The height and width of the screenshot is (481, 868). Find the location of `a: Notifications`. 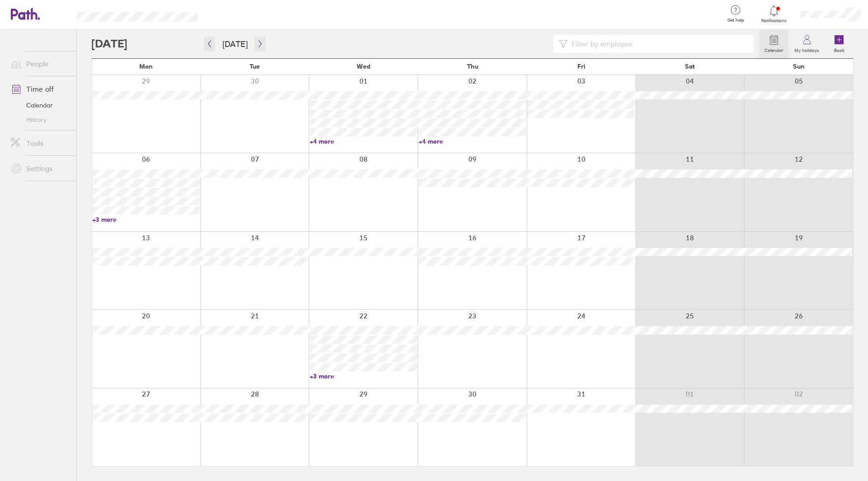

a: Notifications is located at coordinates (774, 14).